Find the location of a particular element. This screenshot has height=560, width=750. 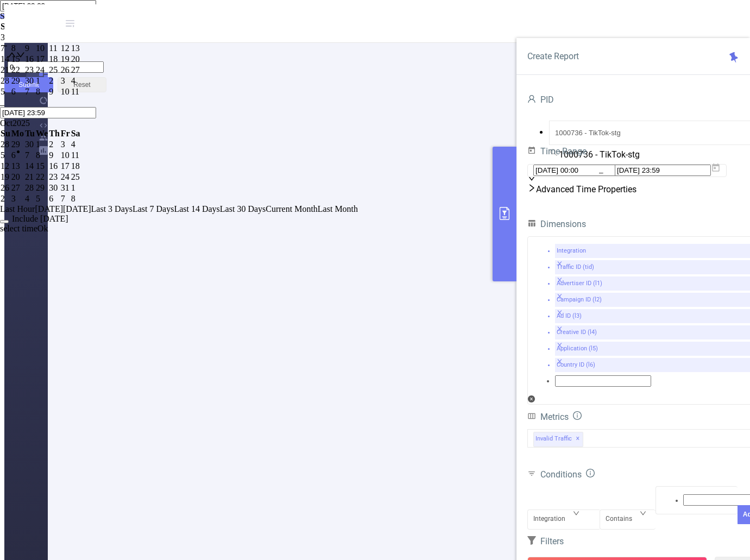

td: September 30, 2025 is located at coordinates (30, 81).